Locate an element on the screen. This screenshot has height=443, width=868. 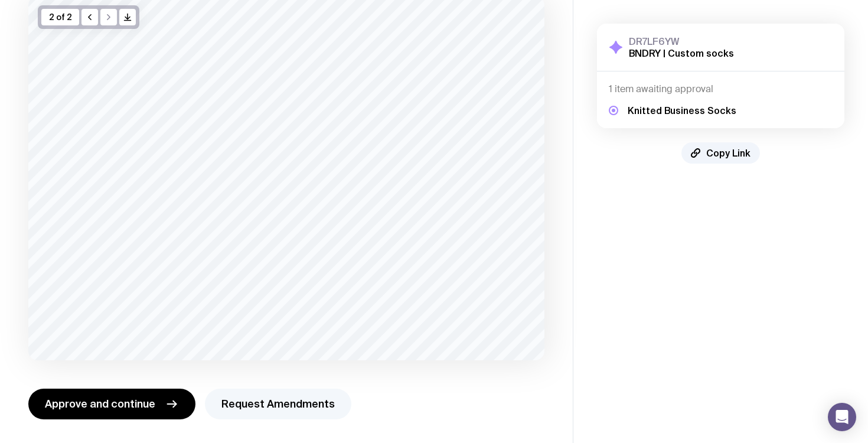
span: Copy Link is located at coordinates (728, 153).